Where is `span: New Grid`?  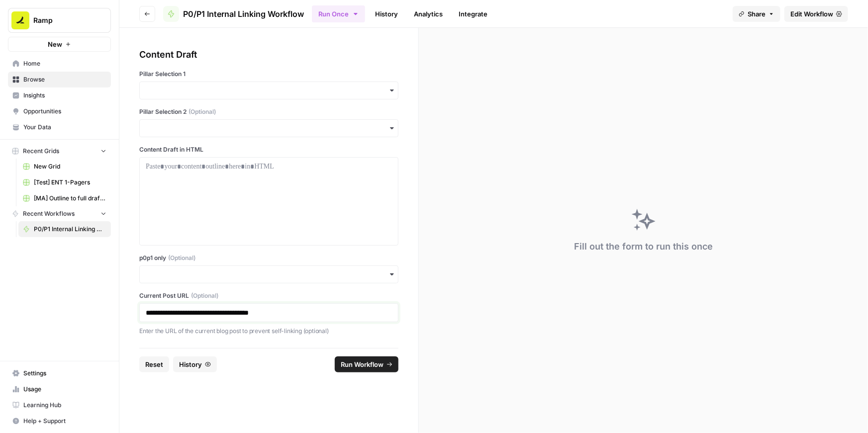
span: New Grid is located at coordinates (70, 166).